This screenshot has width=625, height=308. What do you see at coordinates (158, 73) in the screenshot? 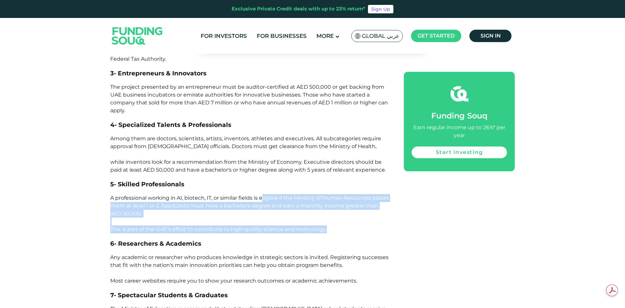
I see `span: 3- Entrepreneurs & Innovators` at bounding box center [158, 73].